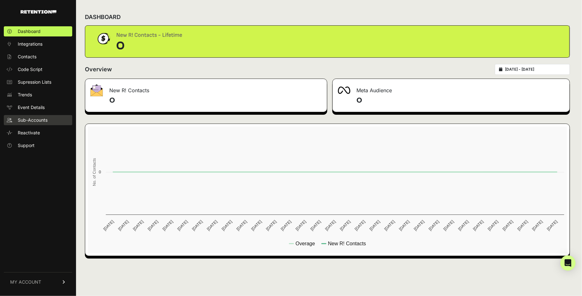 The width and height of the screenshot is (582, 296). Describe the element at coordinates (347, 243) in the screenshot. I see `text: New R! Contacts` at that location.